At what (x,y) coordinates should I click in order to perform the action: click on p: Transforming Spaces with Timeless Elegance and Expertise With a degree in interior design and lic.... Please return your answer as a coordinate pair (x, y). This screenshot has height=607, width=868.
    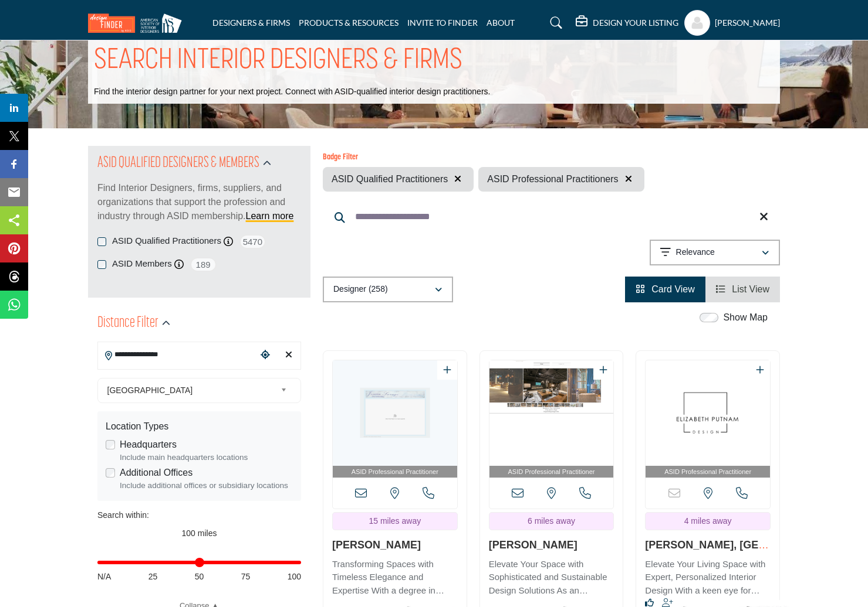
    Looking at the image, I should click on (395, 578).